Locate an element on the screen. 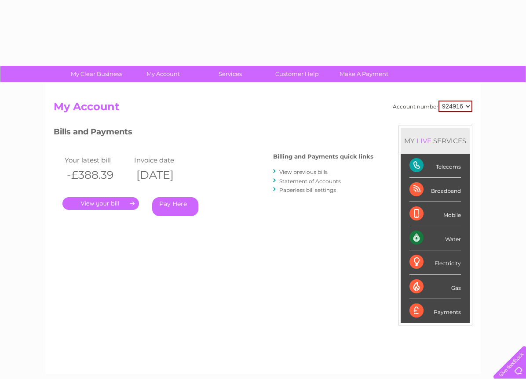 The image size is (526, 379). a: Services is located at coordinates (230, 74).